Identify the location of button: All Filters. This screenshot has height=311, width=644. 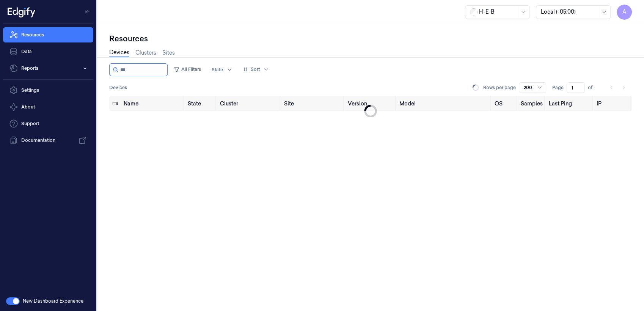
(187, 69).